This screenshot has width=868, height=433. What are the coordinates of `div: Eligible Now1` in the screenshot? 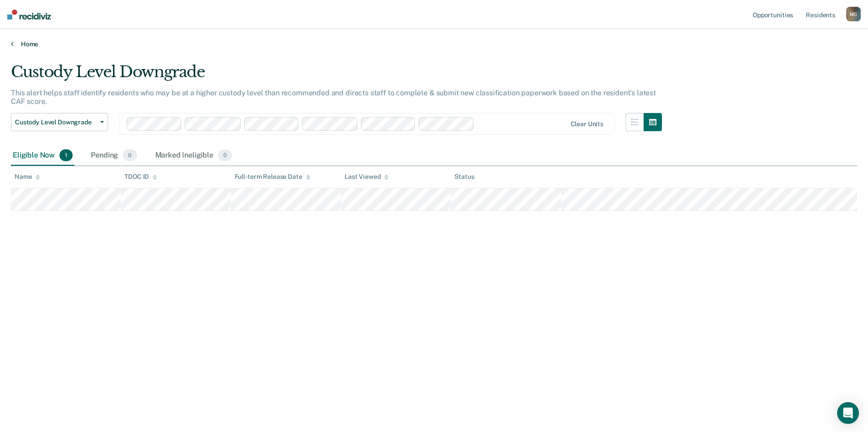 It's located at (43, 155).